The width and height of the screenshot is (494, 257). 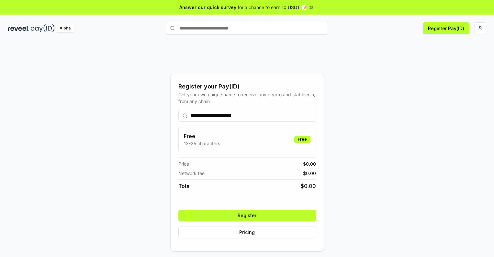 What do you see at coordinates (43, 28) in the screenshot?
I see `img: pay_id` at bounding box center [43, 28].